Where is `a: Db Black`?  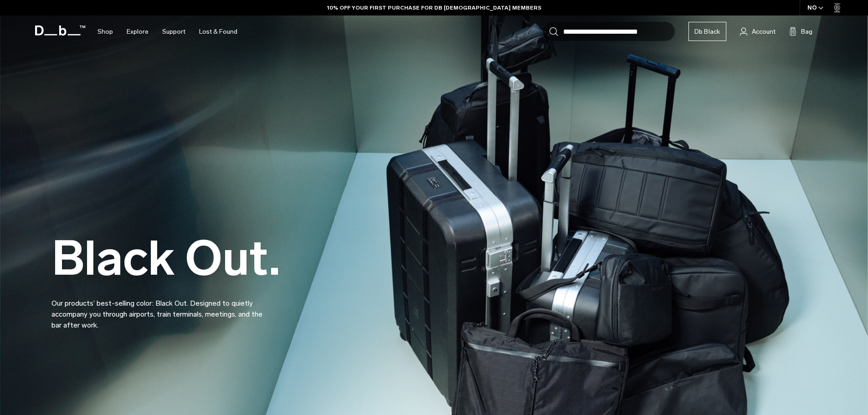
a: Db Black is located at coordinates (707, 32).